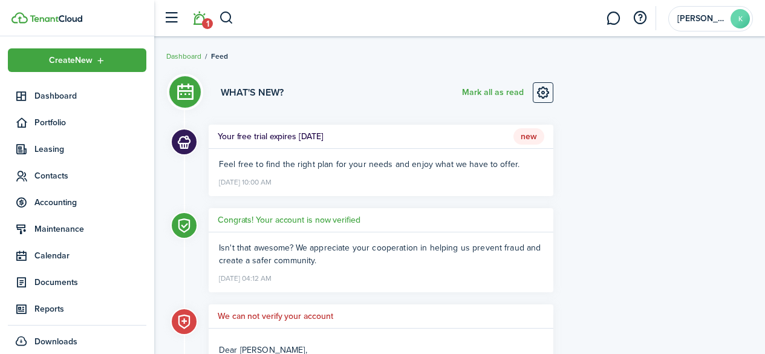 This screenshot has height=354, width=765. What do you see at coordinates (613, 18) in the screenshot?
I see `a: Messaging` at bounding box center [613, 18].